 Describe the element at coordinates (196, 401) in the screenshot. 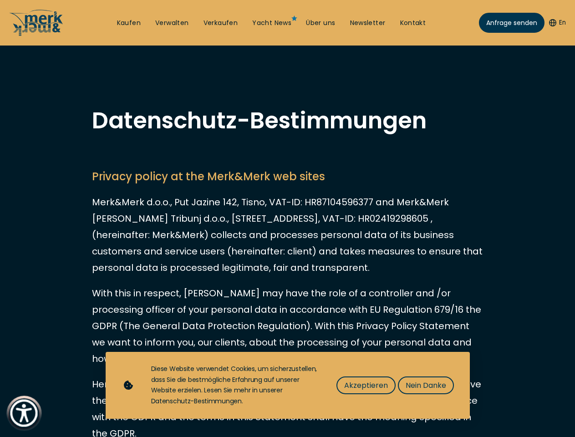

I see `a: Datenschutz-Bestimmungen` at that location.